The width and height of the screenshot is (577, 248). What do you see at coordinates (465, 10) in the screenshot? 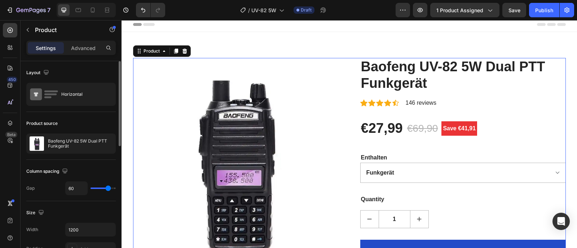
I see `button: 1 product assigned` at bounding box center [465, 10].